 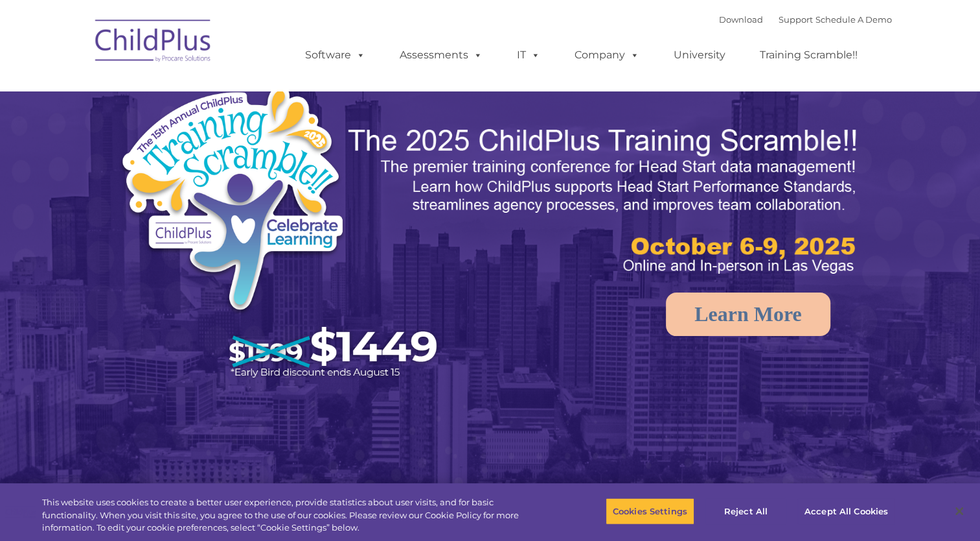 I want to click on div: This website uses cookies to create a better user experience, provide statistics about user visit..., so click(x=290, y=514).